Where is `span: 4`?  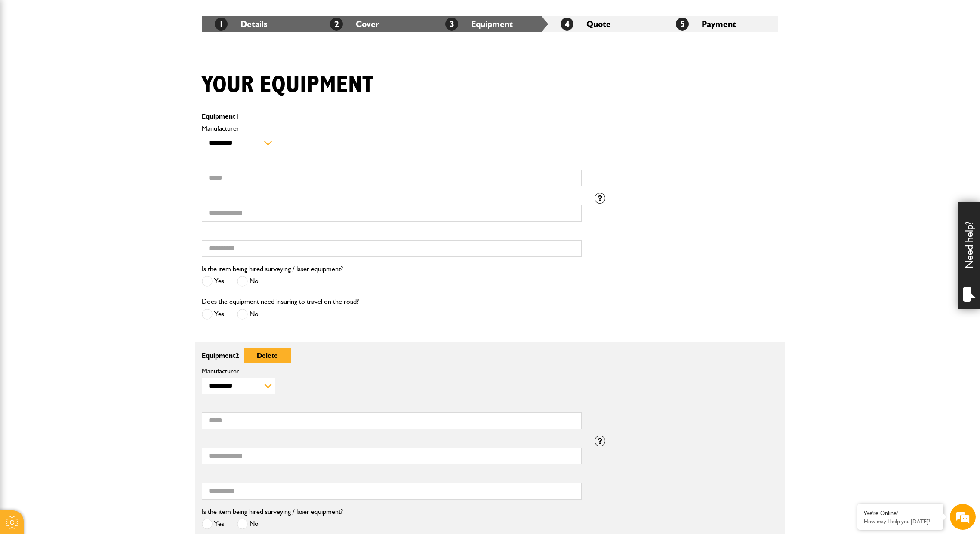 span: 4 is located at coordinates (567, 24).